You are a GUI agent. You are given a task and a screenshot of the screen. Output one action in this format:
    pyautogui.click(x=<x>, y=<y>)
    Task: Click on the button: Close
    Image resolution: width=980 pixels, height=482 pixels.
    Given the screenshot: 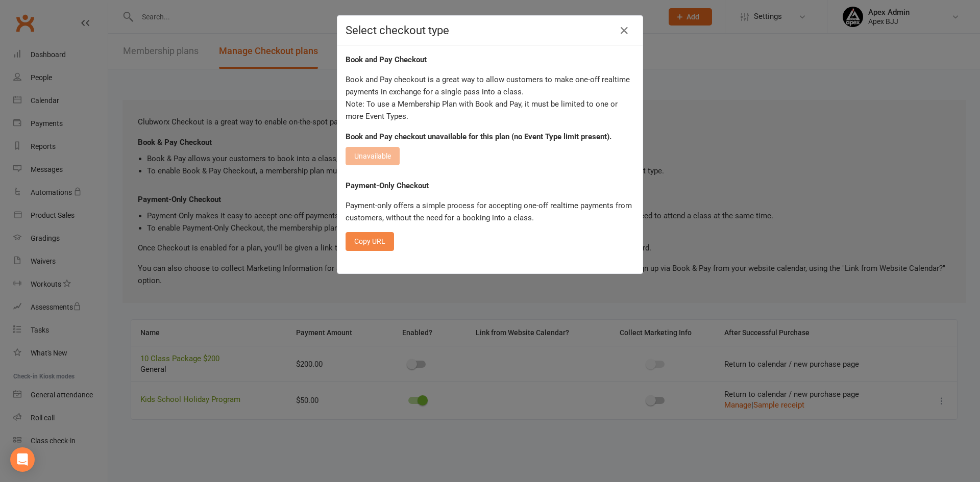 What is the action you would take?
    pyautogui.click(x=624, y=31)
    